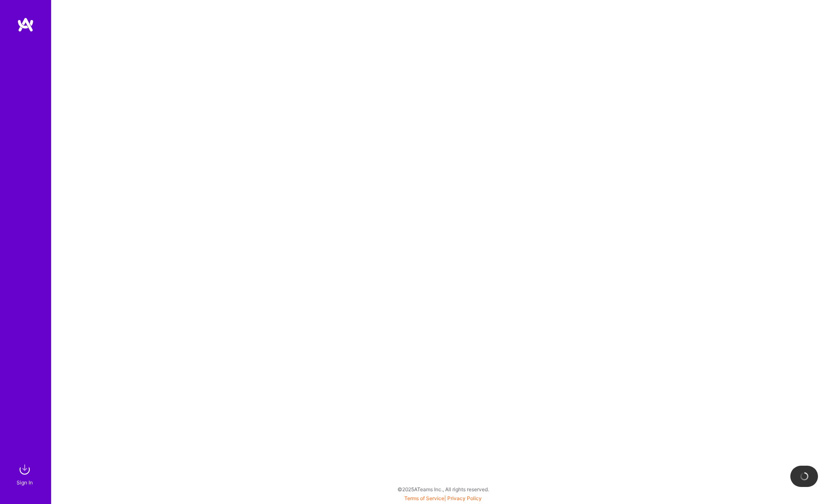 The image size is (835, 504). Describe the element at coordinates (443, 489) in the screenshot. I see `div: © 2025 ATeams Inc., All rights reserved.` at that location.